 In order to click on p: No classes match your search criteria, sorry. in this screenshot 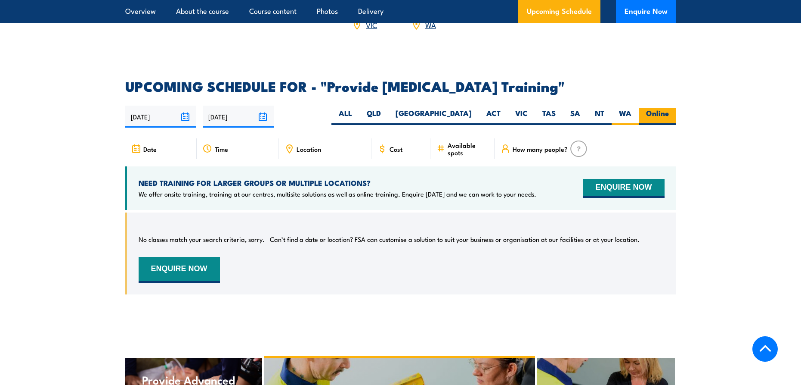, I will do `click(202, 239)`.